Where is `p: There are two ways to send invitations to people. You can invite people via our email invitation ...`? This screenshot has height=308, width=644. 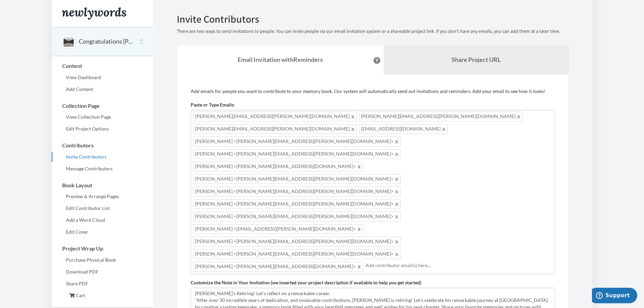 p: There are two ways to send invitations to people. You can invite people via our email invitation ... is located at coordinates (373, 31).